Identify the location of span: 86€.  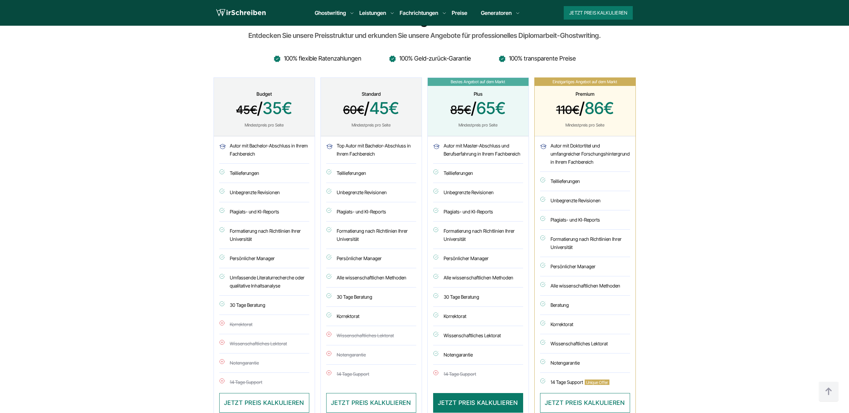
(599, 108).